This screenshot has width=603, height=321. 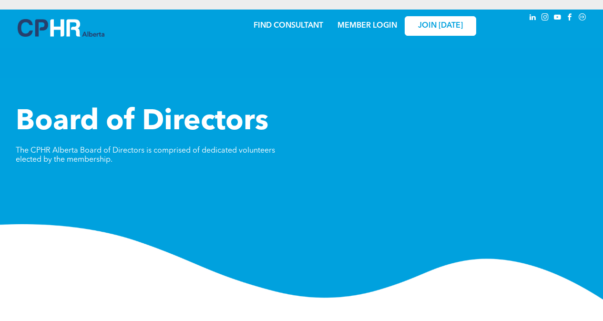 What do you see at coordinates (61, 28) in the screenshot?
I see `img: A blue and white logo for cp alberta` at bounding box center [61, 28].